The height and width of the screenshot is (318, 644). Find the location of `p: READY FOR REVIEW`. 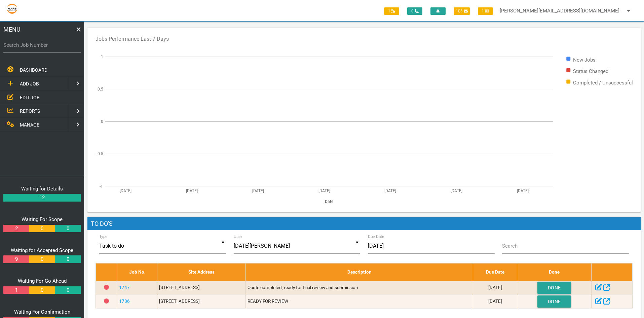

p: READY FOR REVIEW is located at coordinates (359, 301).